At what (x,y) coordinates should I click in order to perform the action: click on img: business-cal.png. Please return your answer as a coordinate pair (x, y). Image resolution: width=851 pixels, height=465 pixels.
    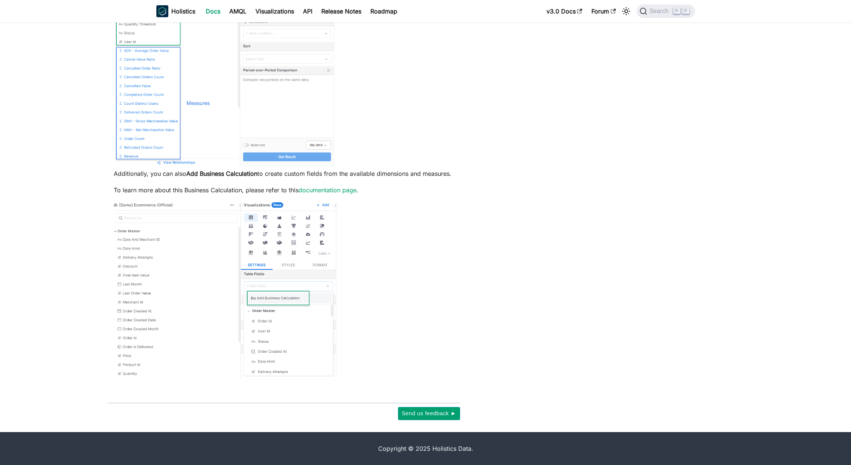
    Looking at the image, I should click on (226, 290).